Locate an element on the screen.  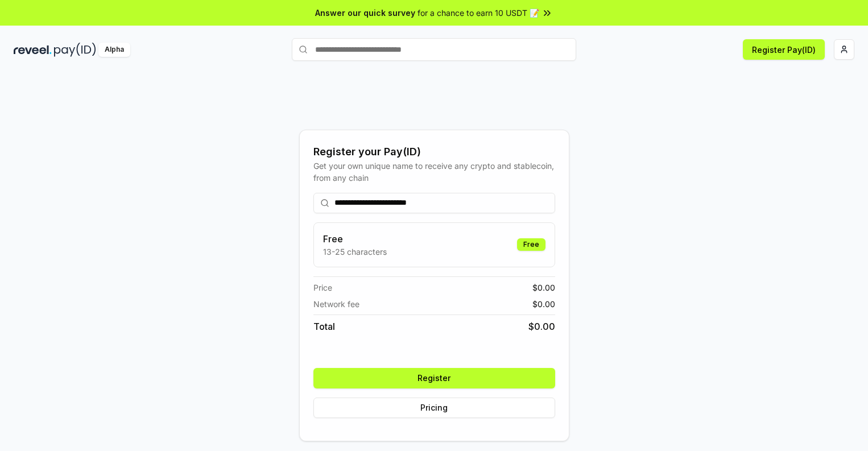
div: Free is located at coordinates (531, 245).